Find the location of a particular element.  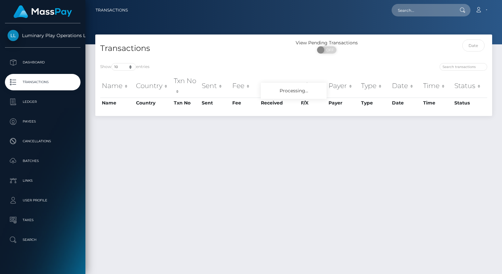

p: Taxes is located at coordinates (43, 220).